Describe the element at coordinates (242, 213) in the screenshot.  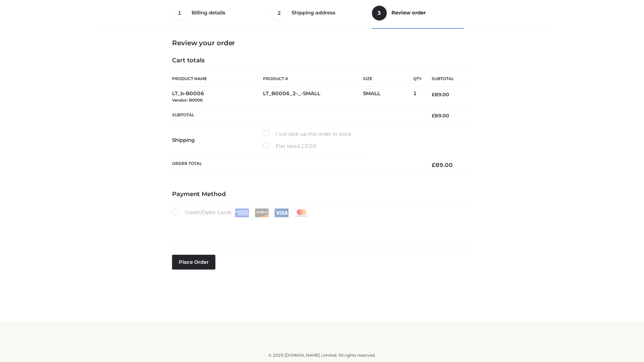
I see `img: Amex` at that location.